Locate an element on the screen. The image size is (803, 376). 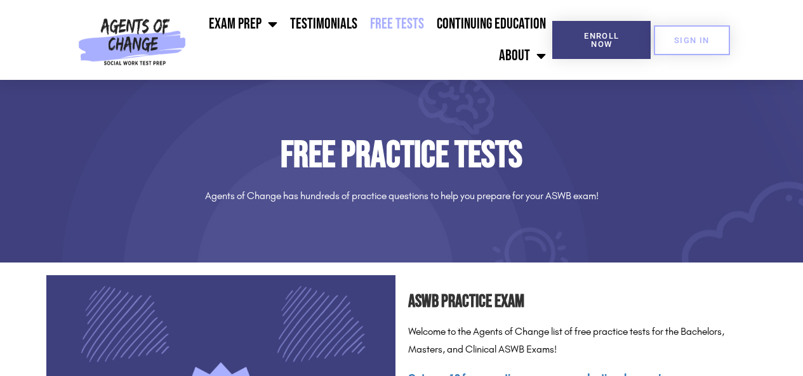
a: Enroll Now is located at coordinates (601, 40).